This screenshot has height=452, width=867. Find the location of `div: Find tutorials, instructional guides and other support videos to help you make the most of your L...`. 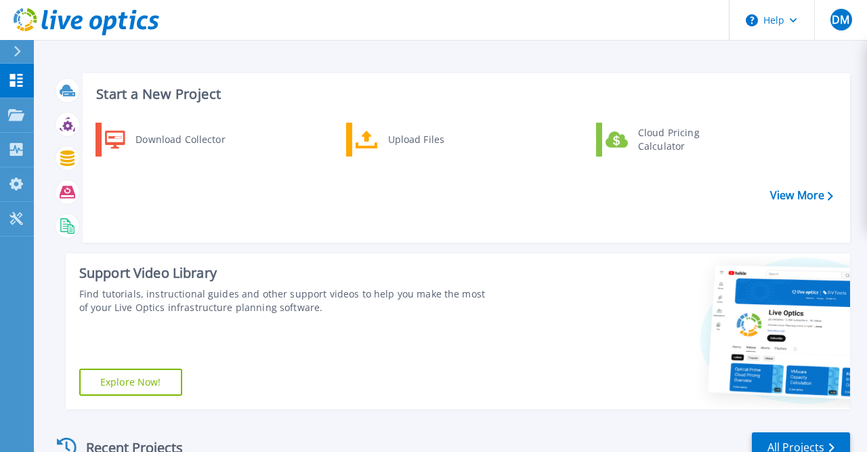

div: Find tutorials, instructional guides and other support videos to help you make the most of your L... is located at coordinates (283, 301).